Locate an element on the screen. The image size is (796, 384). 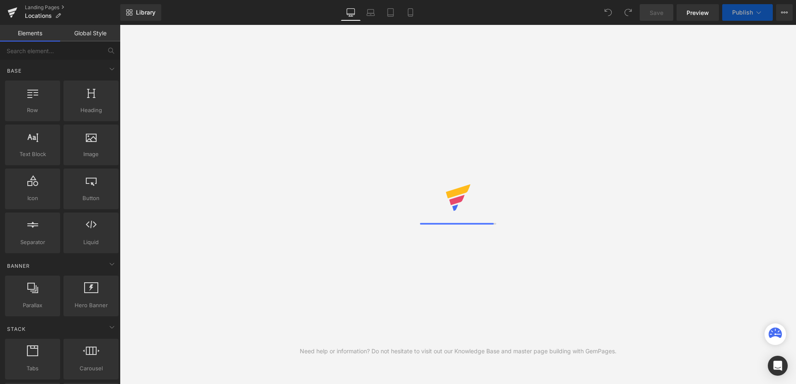
a: Global Style is located at coordinates (90, 33).